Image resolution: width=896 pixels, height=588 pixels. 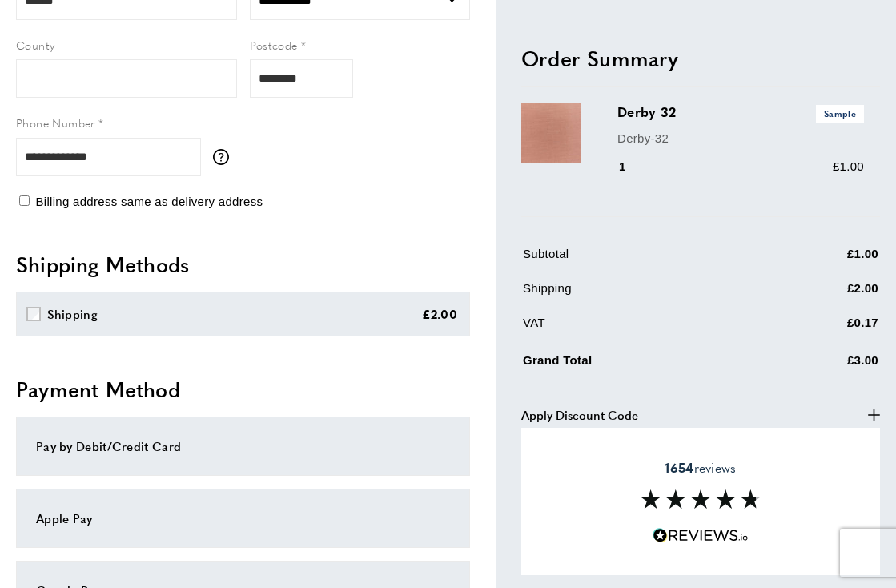 What do you see at coordinates (580, 414) in the screenshot?
I see `span: Apply Discount Code` at bounding box center [580, 414].